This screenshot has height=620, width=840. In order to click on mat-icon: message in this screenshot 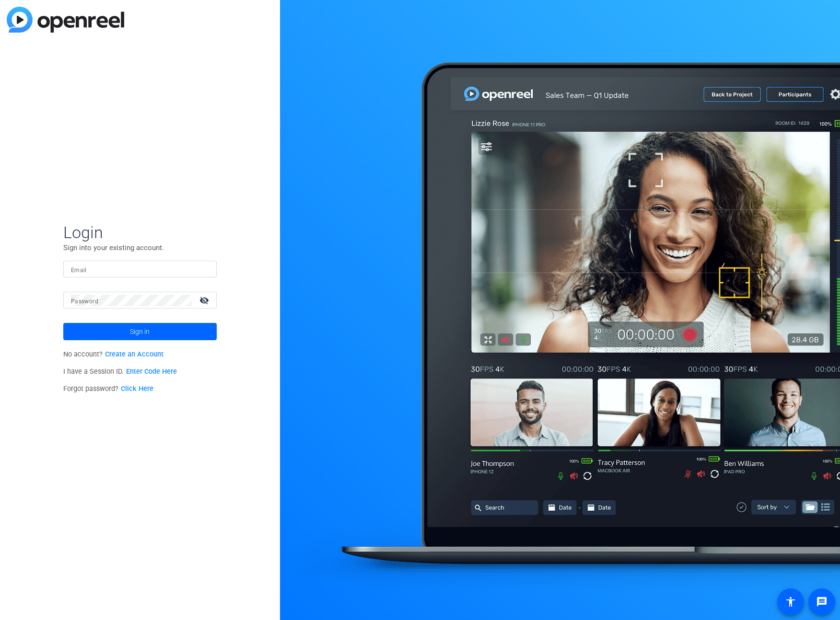, I will do `click(821, 602)`.